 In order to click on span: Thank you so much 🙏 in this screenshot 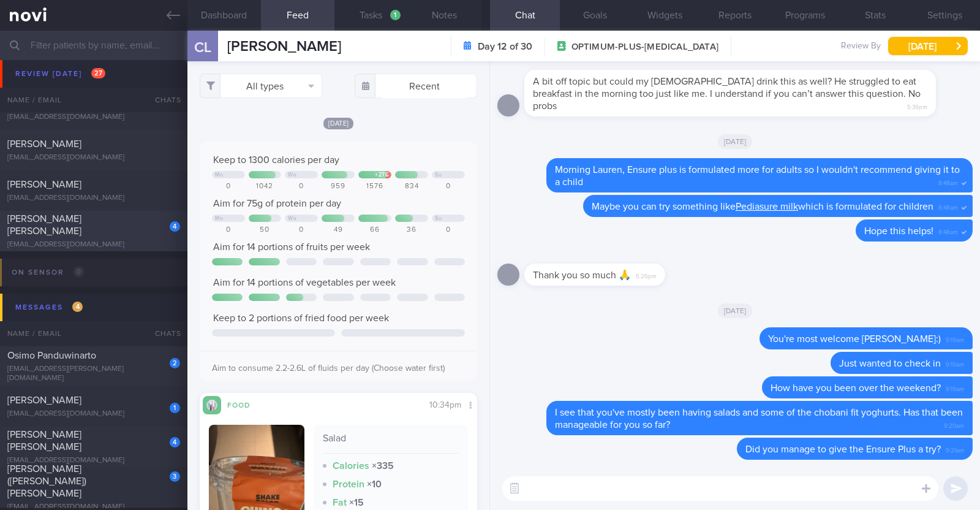, I will do `click(582, 275)`.